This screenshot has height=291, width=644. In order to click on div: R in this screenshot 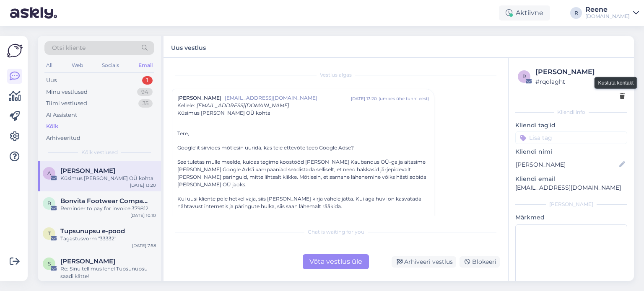, I will do `click(576, 13)`.